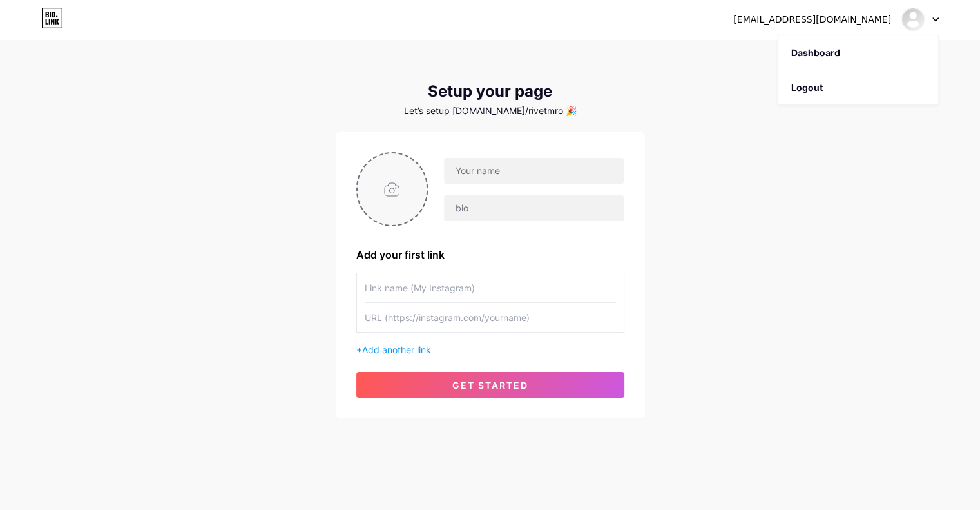 The width and height of the screenshot is (980, 510). What do you see at coordinates (534, 171) in the screenshot?
I see `input: Your name` at bounding box center [534, 171].